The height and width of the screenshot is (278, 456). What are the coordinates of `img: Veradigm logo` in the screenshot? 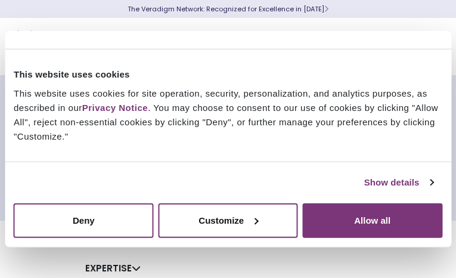 It's located at (80, 46).